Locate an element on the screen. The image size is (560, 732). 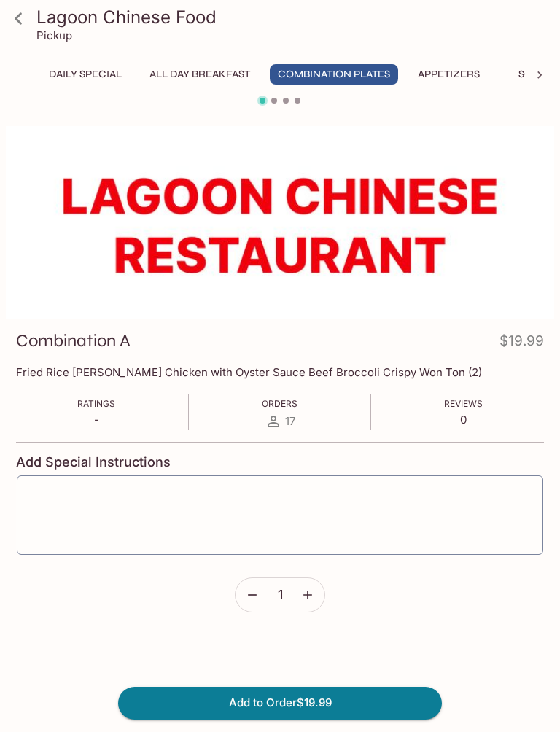
span: Reviews is located at coordinates (464, 403).